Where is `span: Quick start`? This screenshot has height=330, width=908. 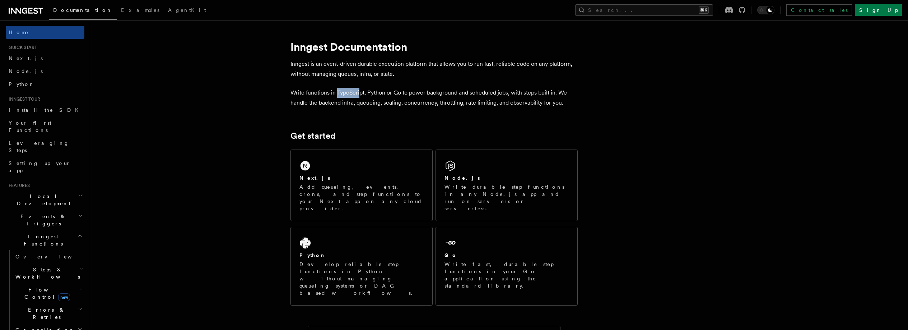
span: Quick start is located at coordinates (21, 47).